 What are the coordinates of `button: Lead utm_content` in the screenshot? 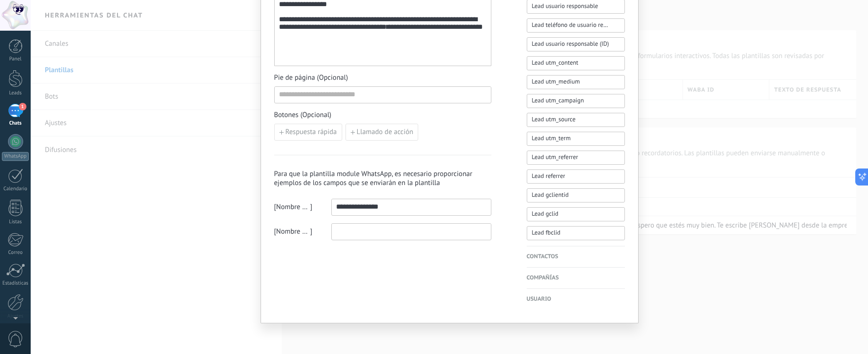 It's located at (576, 63).